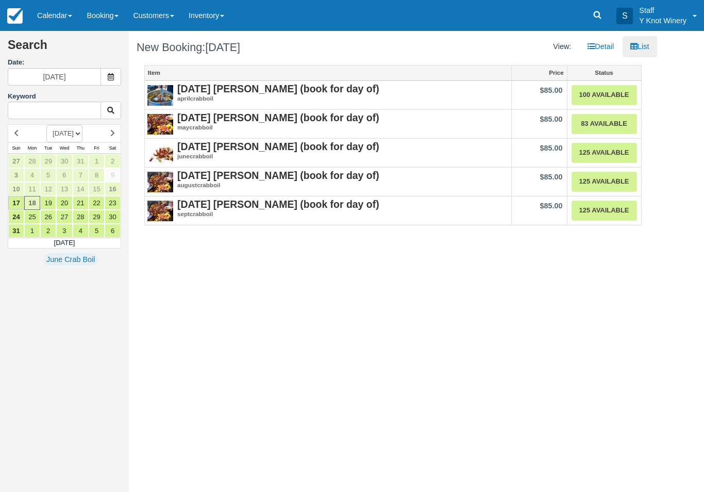 This screenshot has width=704, height=492. What do you see at coordinates (64, 48) in the screenshot?
I see `h2: Search` at bounding box center [64, 48].